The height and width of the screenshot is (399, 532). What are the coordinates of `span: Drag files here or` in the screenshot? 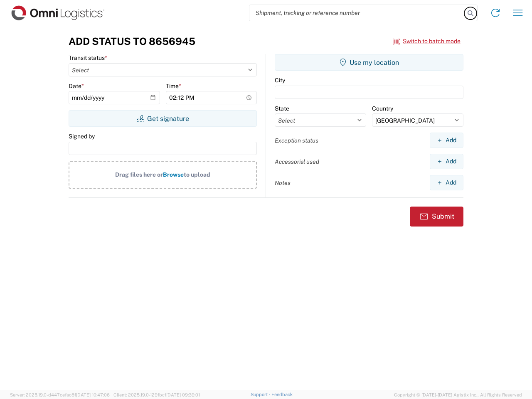 It's located at (139, 174).